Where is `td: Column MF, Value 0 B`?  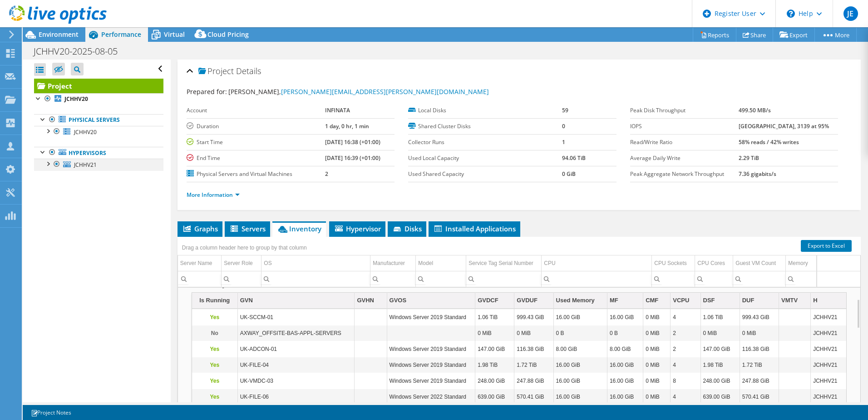 td: Column MF, Value 0 B is located at coordinates (625, 333).